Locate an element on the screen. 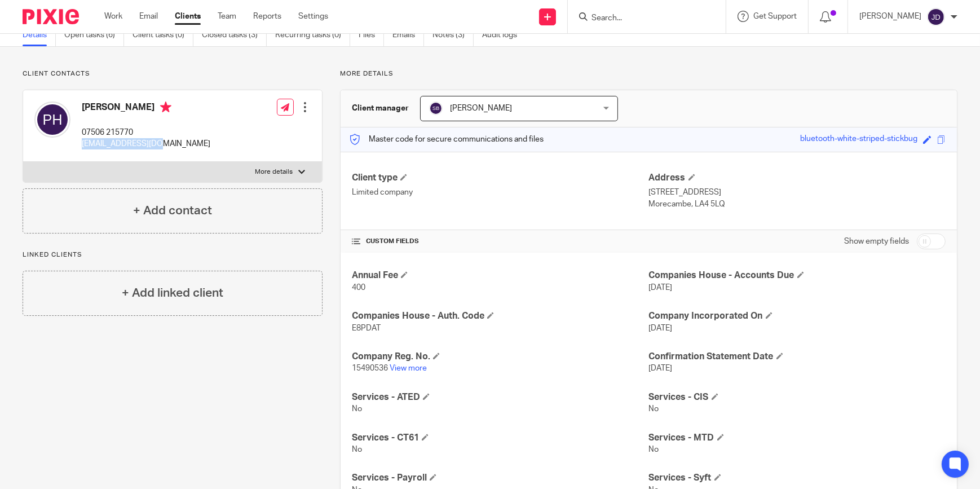 This screenshot has height=489, width=980. span: Get Support is located at coordinates (775, 17).